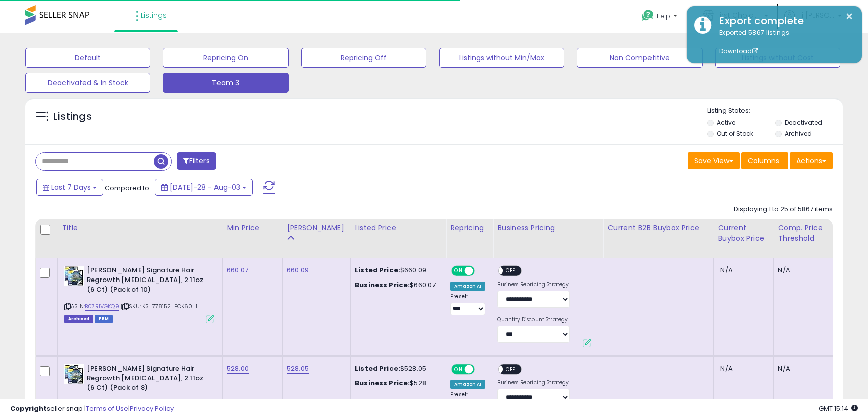 The image size is (868, 419). Describe the element at coordinates (237, 270) in the screenshot. I see `a: 660.07` at that location.